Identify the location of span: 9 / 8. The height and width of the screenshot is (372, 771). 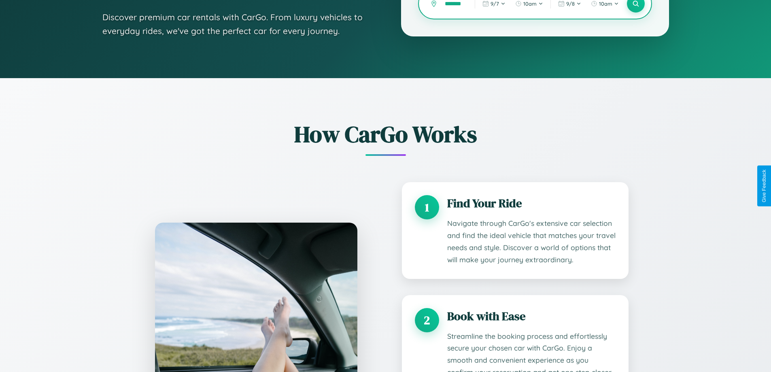
(570, 4).